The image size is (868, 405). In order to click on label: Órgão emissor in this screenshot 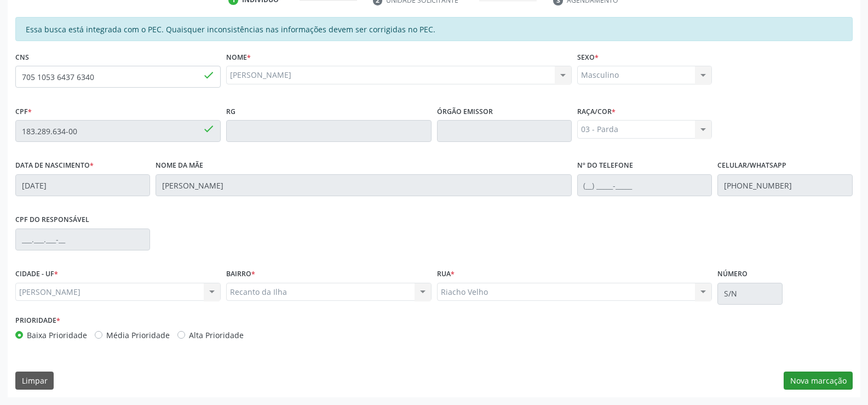, I will do `click(465, 111)`.